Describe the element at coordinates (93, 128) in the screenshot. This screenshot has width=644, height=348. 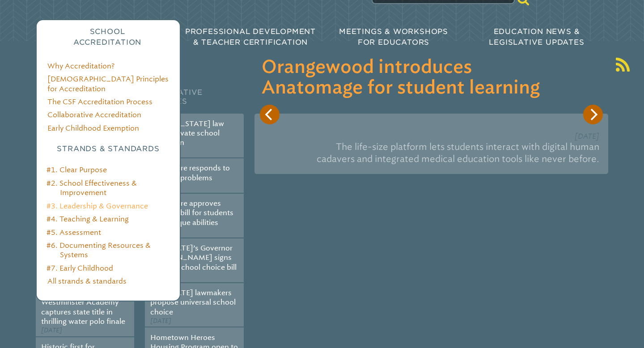
I see `a: Early Childhood Exemption` at that location.